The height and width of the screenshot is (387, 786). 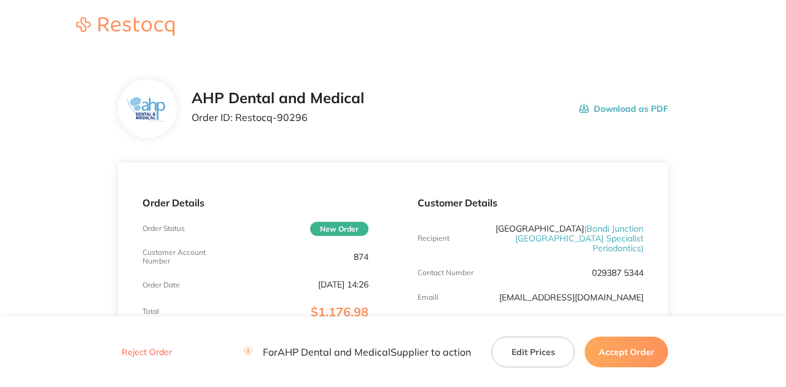 I want to click on button: Edit Prices, so click(x=533, y=351).